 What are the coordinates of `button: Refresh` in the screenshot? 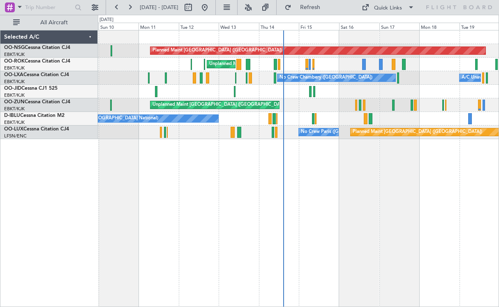 It's located at (306, 7).